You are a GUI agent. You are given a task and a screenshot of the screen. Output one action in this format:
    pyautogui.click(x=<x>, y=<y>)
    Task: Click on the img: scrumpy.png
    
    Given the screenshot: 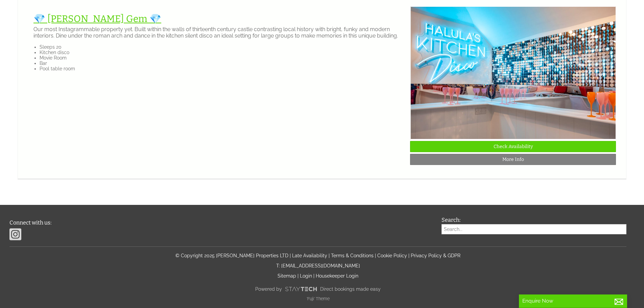 What is the action you would take?
    pyautogui.click(x=301, y=289)
    